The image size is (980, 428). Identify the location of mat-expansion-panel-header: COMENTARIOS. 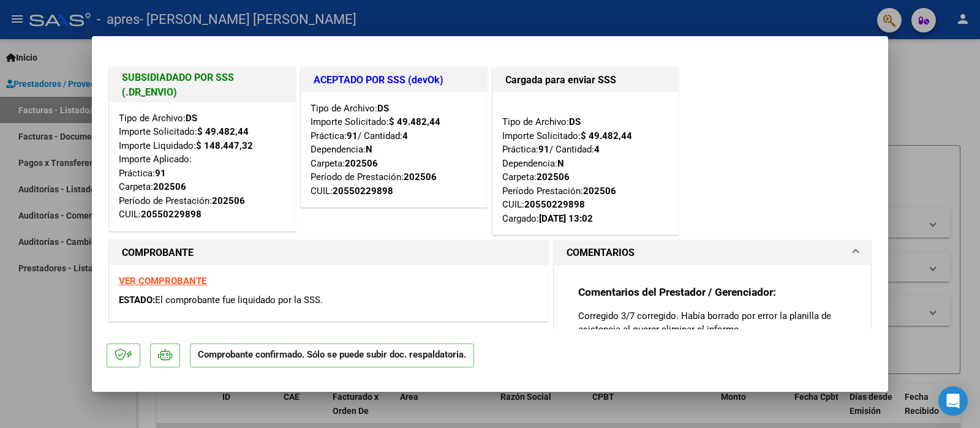
(713, 253).